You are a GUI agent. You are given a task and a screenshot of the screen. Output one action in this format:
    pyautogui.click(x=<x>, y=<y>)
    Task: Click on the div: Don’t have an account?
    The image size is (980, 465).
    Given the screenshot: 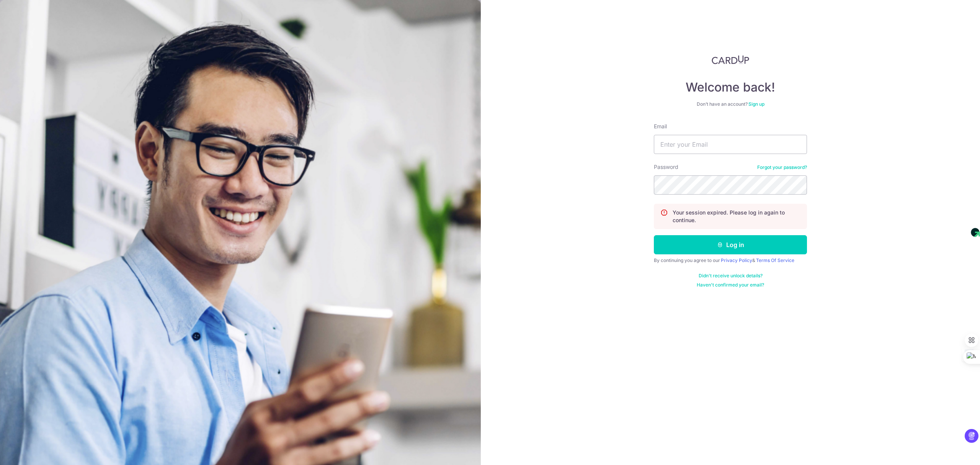 What is the action you would take?
    pyautogui.click(x=731, y=104)
    